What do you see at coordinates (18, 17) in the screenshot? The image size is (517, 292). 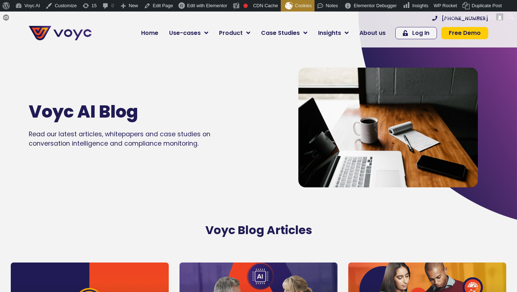 I see `span: Forms` at bounding box center [18, 17].